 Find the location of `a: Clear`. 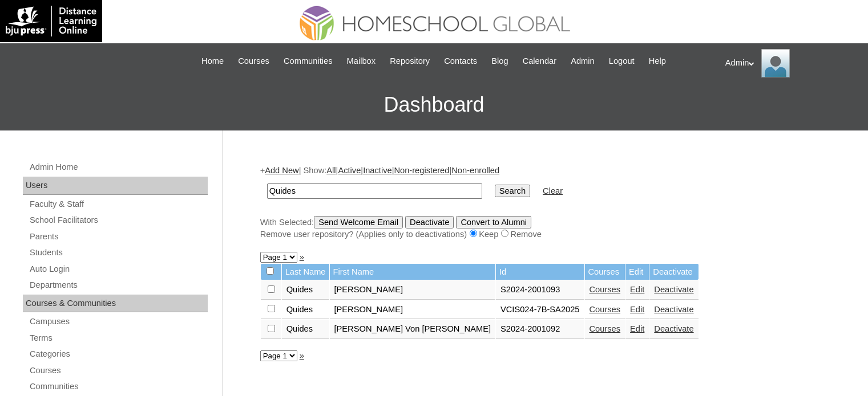

a: Clear is located at coordinates (553, 191).